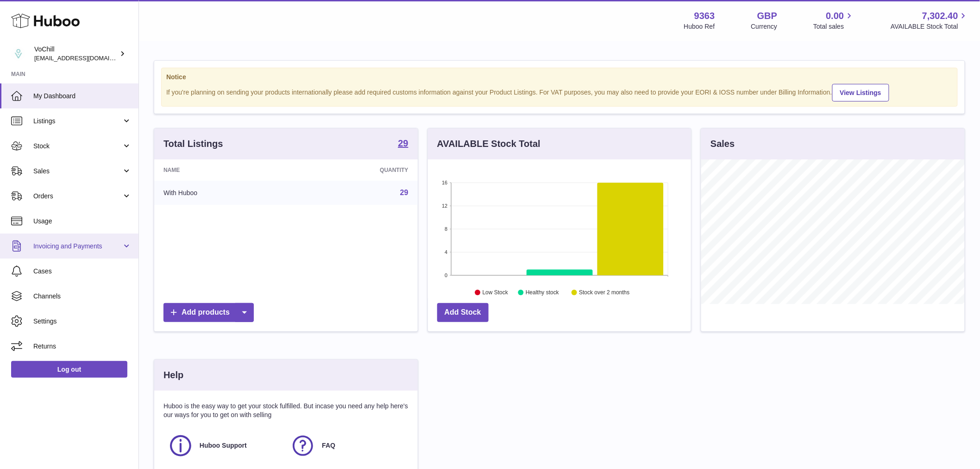 This screenshot has height=469, width=980. I want to click on span: 7,302.40, so click(941, 16).